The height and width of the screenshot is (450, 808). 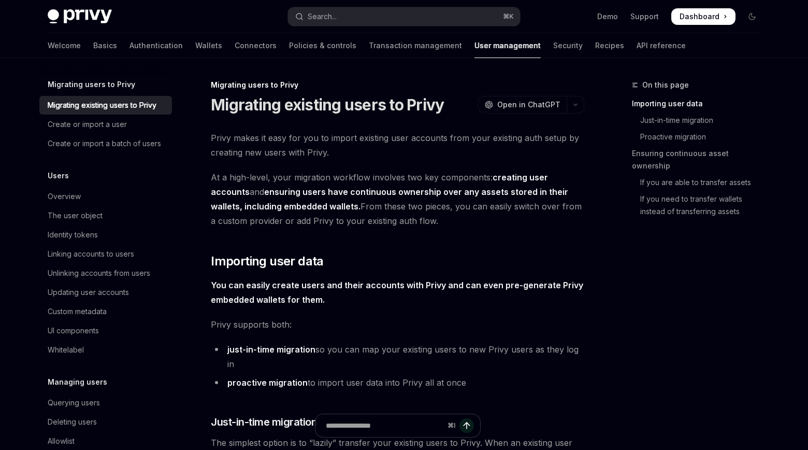 What do you see at coordinates (404, 17) in the screenshot?
I see `button: Open search` at bounding box center [404, 17].